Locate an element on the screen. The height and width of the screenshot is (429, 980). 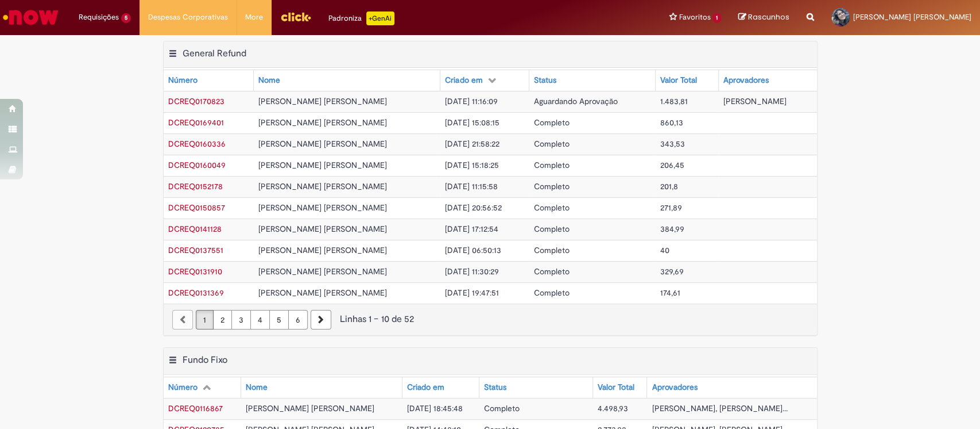
span: Rascunhos is located at coordinates (769, 17).